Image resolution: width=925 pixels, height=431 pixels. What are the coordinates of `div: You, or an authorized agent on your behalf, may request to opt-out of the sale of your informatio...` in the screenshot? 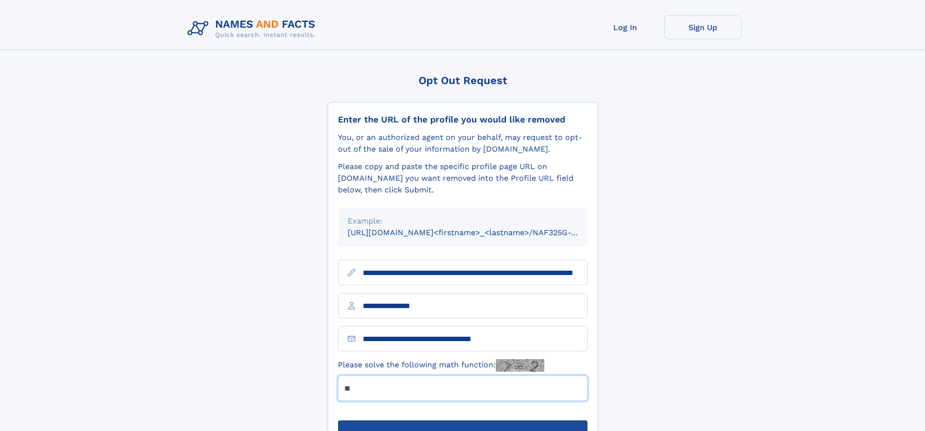 It's located at (463, 143).